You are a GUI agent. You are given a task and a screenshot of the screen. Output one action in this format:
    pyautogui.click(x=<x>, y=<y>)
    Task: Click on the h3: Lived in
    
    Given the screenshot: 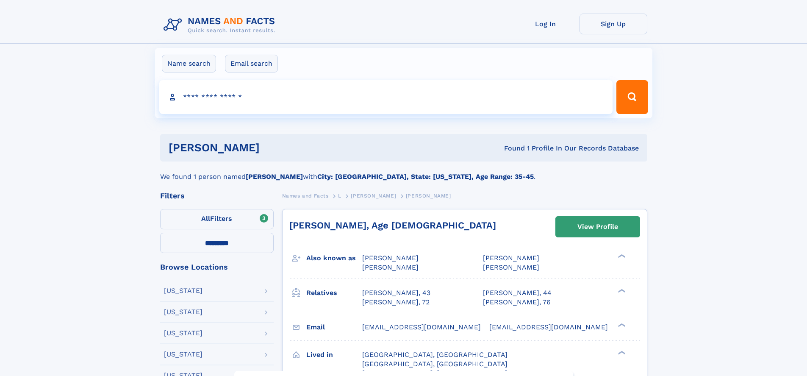 What is the action you would take?
    pyautogui.click(x=334, y=354)
    